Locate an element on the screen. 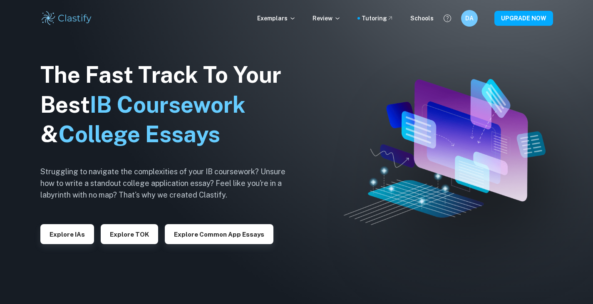 This screenshot has height=304, width=593. p: Review is located at coordinates (327, 18).